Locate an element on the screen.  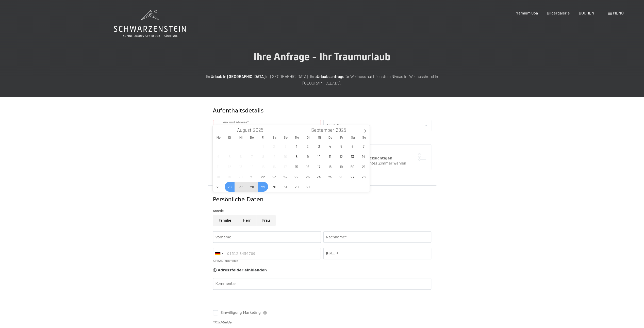
span: August 21, 2025 is located at coordinates (252, 176).